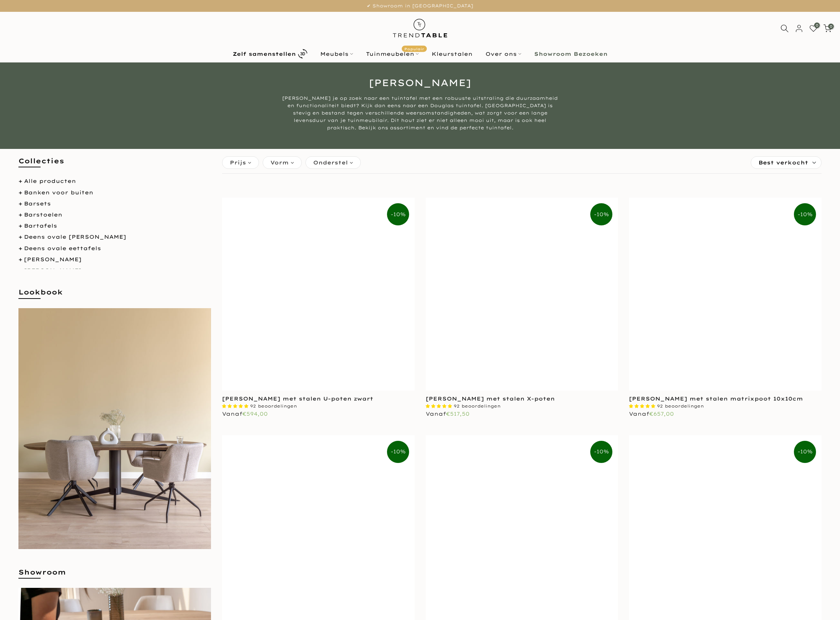 Image resolution: width=840 pixels, height=620 pixels. I want to click on span: €594,00, so click(255, 414).